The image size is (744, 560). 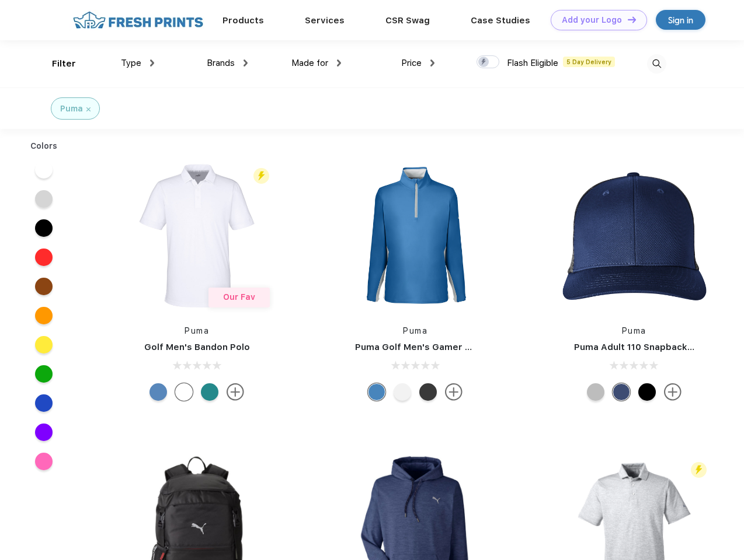 I want to click on div: Quarry with Brt Whit, so click(x=595, y=392).